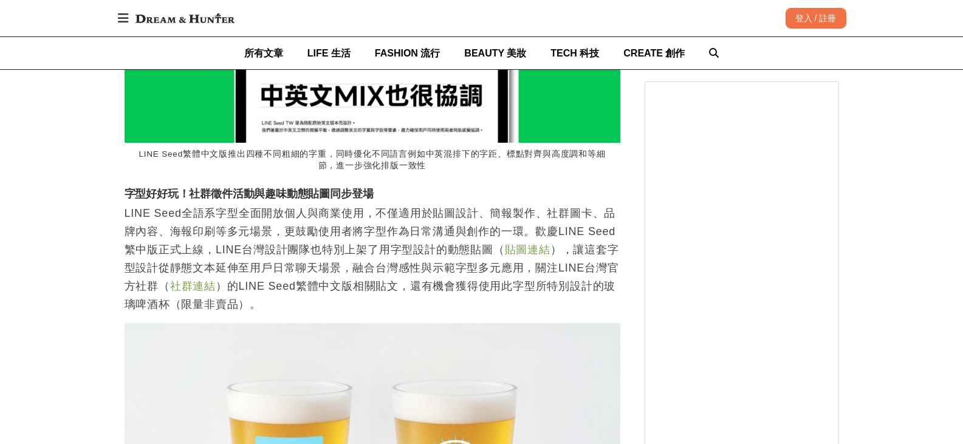  I want to click on a: BEAUTY 美妝, so click(495, 53).